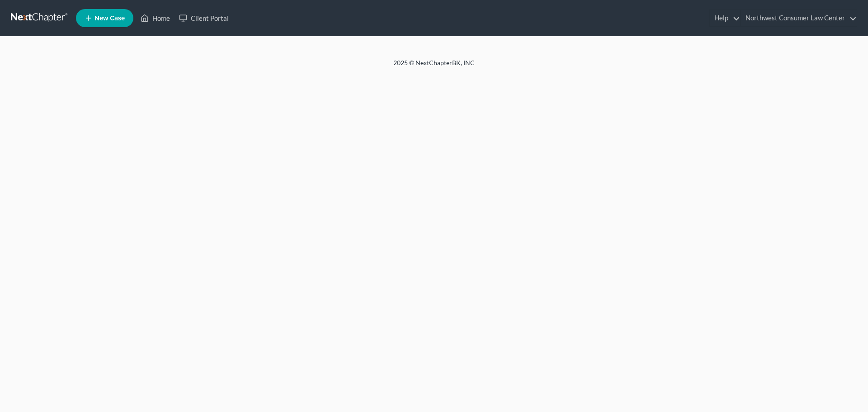  What do you see at coordinates (434, 67) in the screenshot?
I see `div: 2025 © NextChapterBK, INC` at bounding box center [434, 67].